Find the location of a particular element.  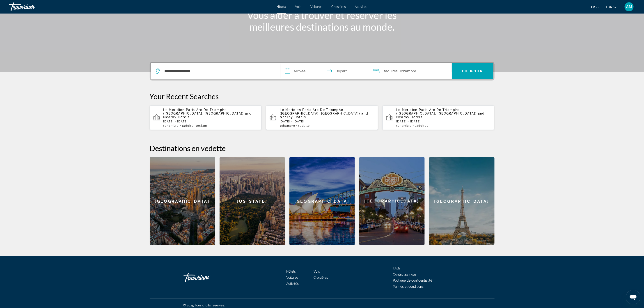

a: Go Home is located at coordinates (206, 278).